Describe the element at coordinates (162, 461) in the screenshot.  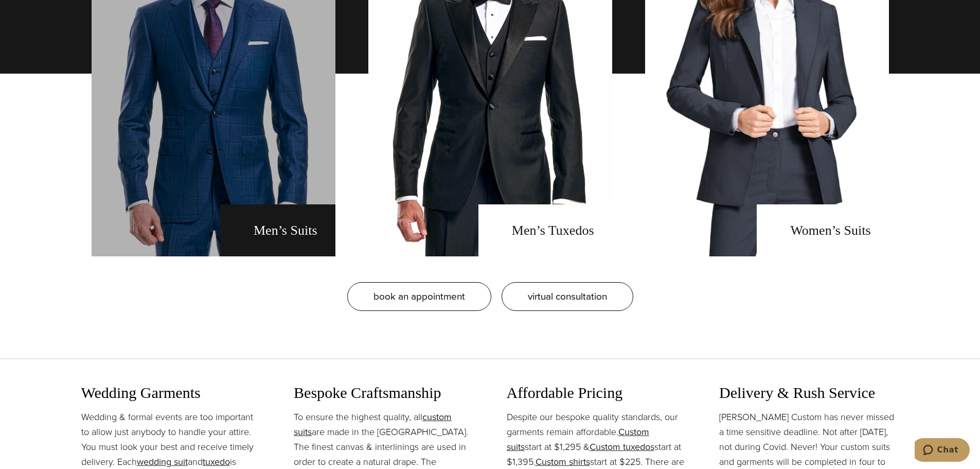
I see `a: wedding suit` at that location.